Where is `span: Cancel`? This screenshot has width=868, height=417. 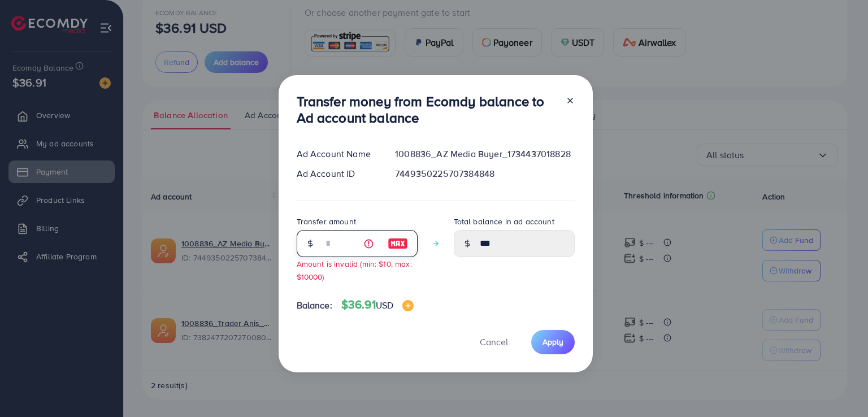 span: Cancel is located at coordinates (493, 341).